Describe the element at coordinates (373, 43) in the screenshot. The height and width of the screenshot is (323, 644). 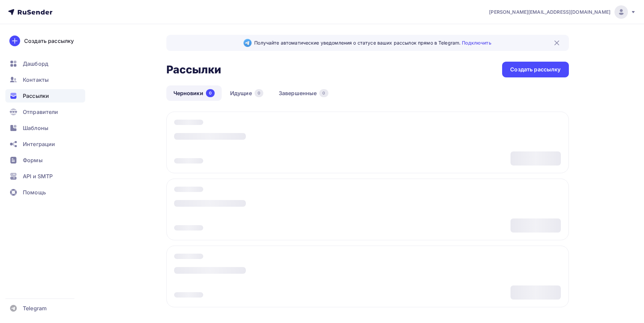
I see `span: Получайте автоматические уведомления о статусе ваших рассылок прямо в Telegram.` at that location.